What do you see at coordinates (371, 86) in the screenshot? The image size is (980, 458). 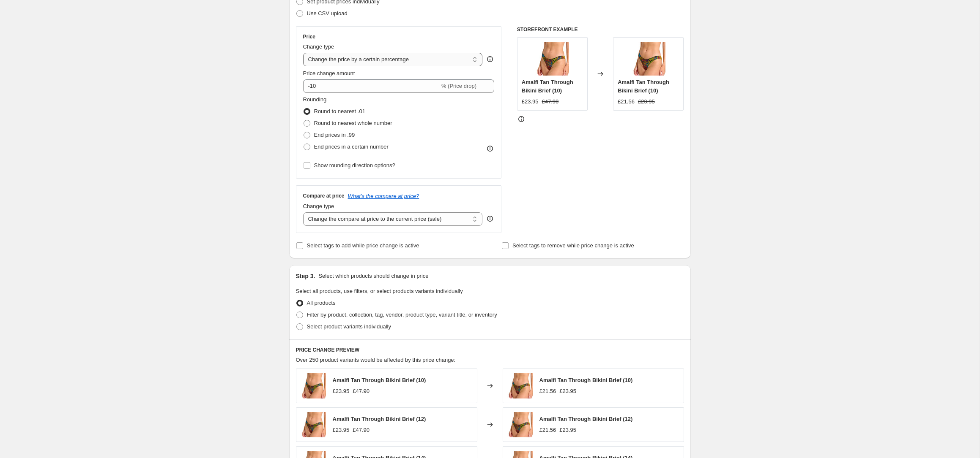 I see `input: -15` at bounding box center [371, 86].